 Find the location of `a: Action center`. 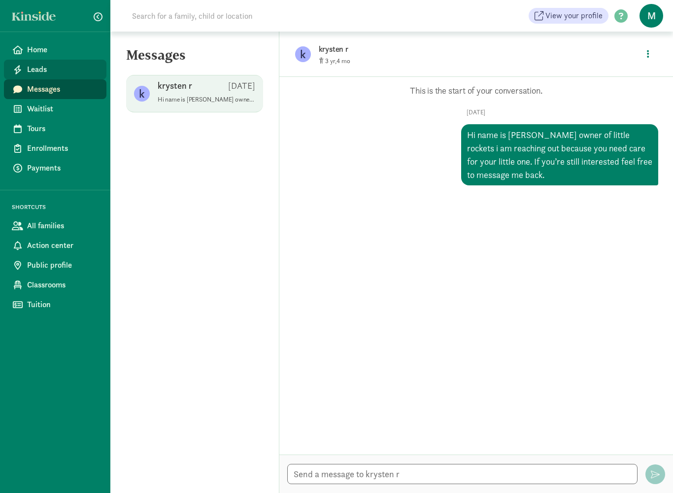

a: Action center is located at coordinates (55, 245).